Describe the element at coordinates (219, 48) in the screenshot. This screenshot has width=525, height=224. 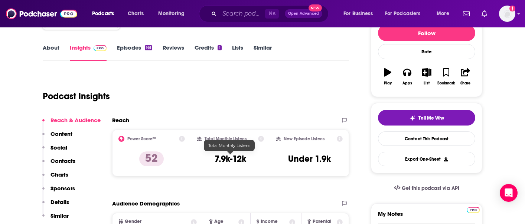
I see `div: 1` at that location.